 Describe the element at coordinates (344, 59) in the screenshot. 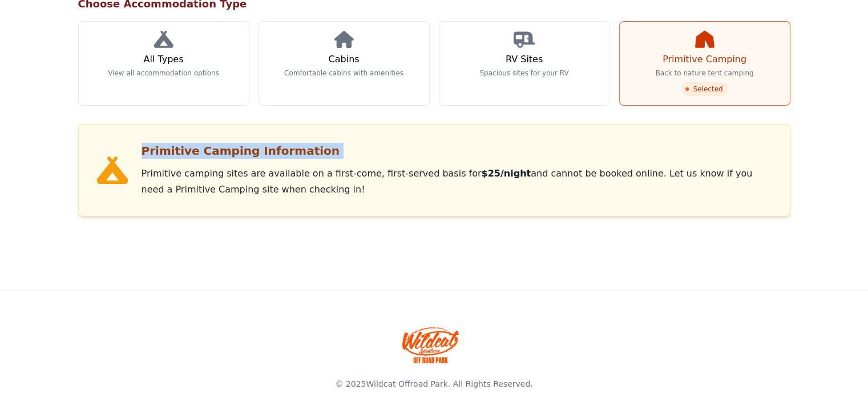

I see `h3: Cabins` at that location.